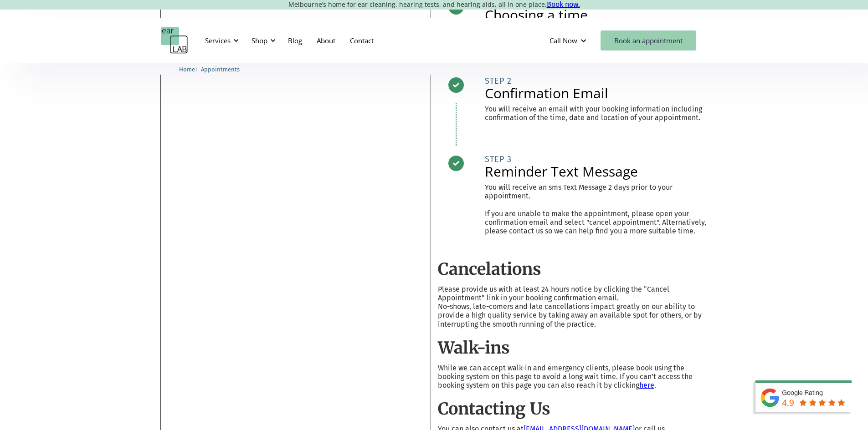 Image resolution: width=868 pixels, height=430 pixels. Describe the element at coordinates (596, 93) in the screenshot. I see `h2: Confirmation Email` at that location.